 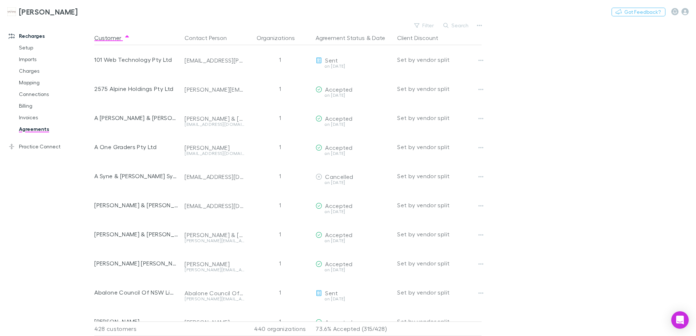 What do you see at coordinates (55, 48) in the screenshot?
I see `a: Setup` at bounding box center [55, 48].